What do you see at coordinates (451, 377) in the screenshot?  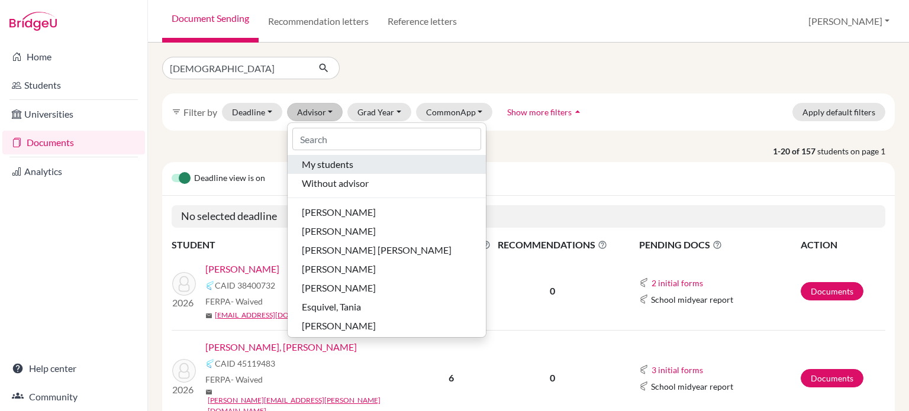 I see `b: 6` at bounding box center [451, 377].